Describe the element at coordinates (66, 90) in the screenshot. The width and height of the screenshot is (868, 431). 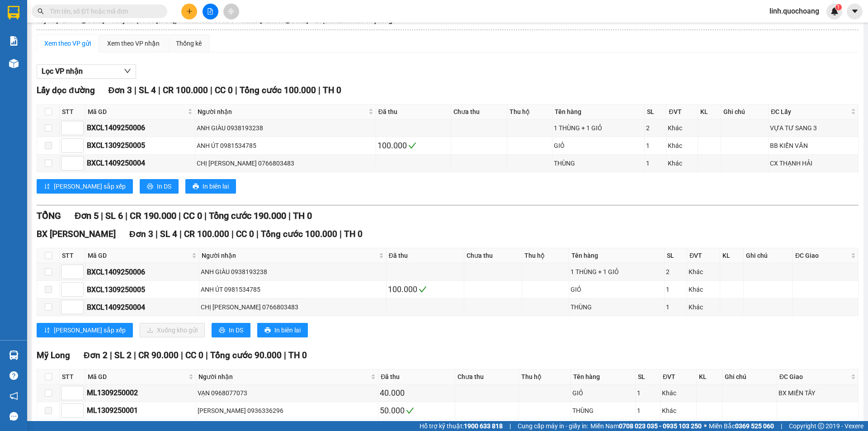
I see `span: Lấy dọc đường` at that location.